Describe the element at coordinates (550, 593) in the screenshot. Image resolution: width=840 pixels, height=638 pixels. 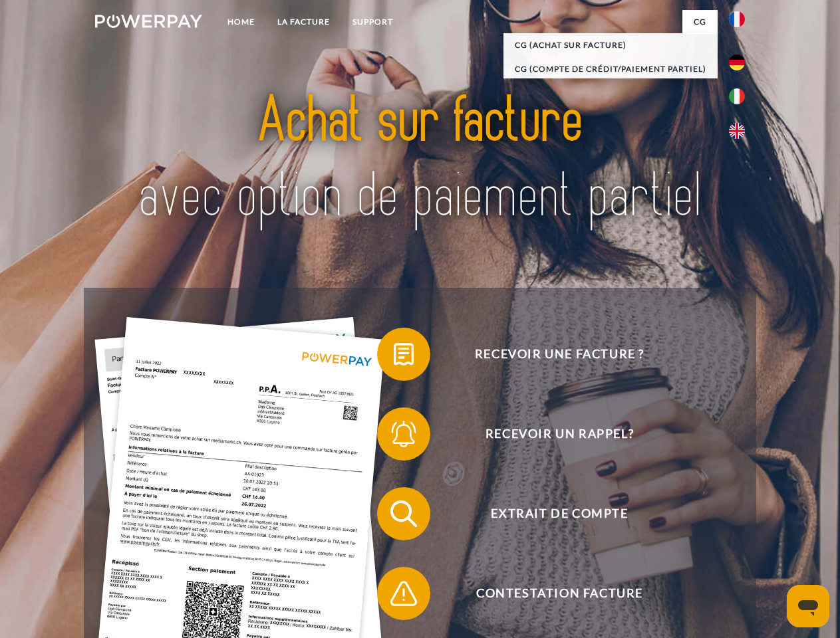
I see `button: Contestation Facture` at that location.